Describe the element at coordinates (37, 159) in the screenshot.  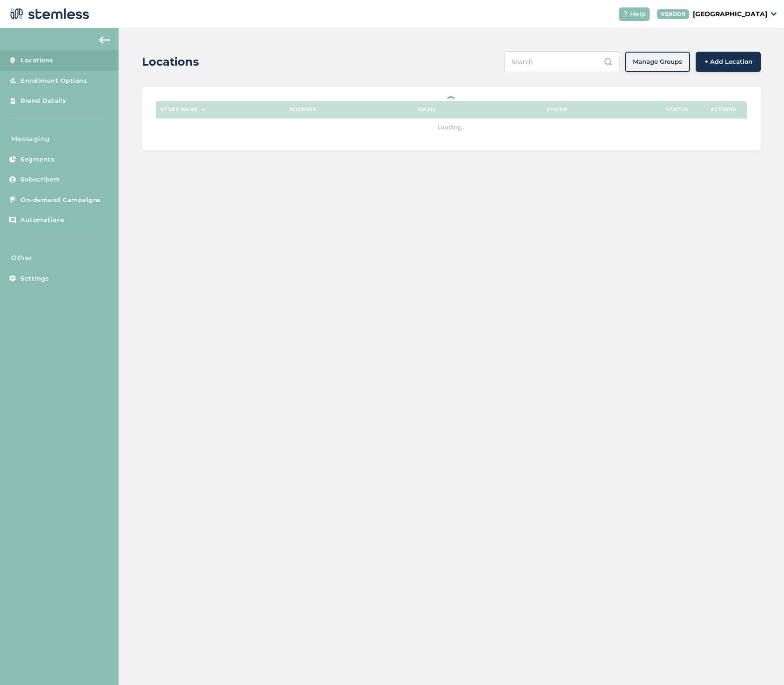
I see `span: Segments` at that location.